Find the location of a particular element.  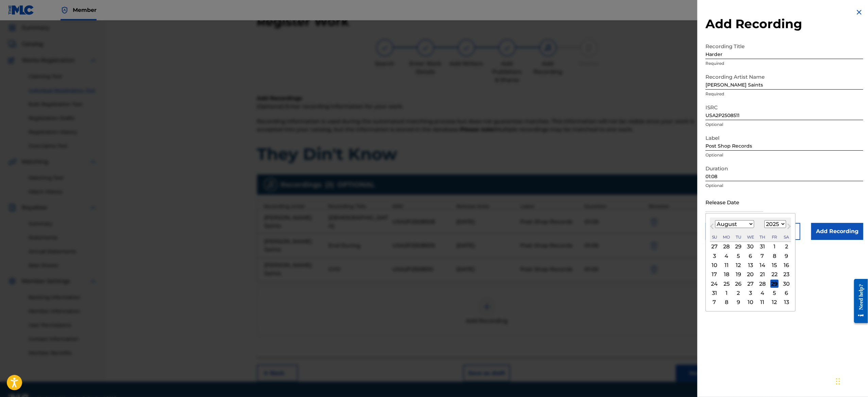

div: Open Resource Center is located at coordinates (12, 27).